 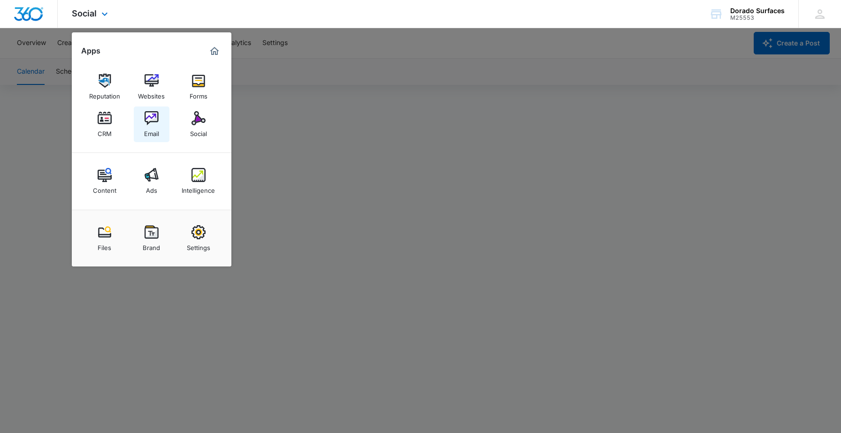 I want to click on div: Email, so click(x=151, y=131).